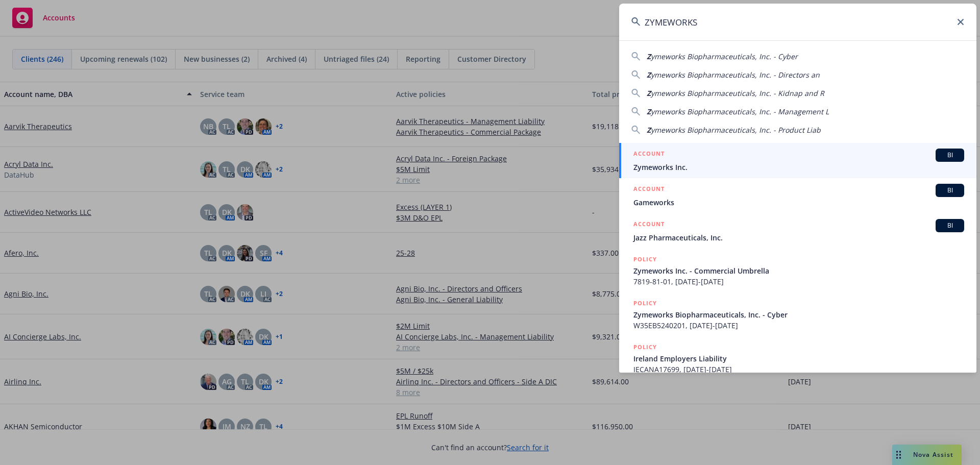  I want to click on span: Zymeworks Inc., so click(799, 167).